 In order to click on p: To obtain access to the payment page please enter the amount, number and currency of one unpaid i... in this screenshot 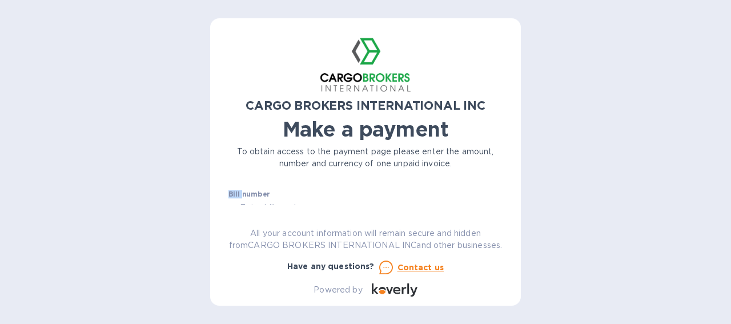, I will do `click(365, 158)`.